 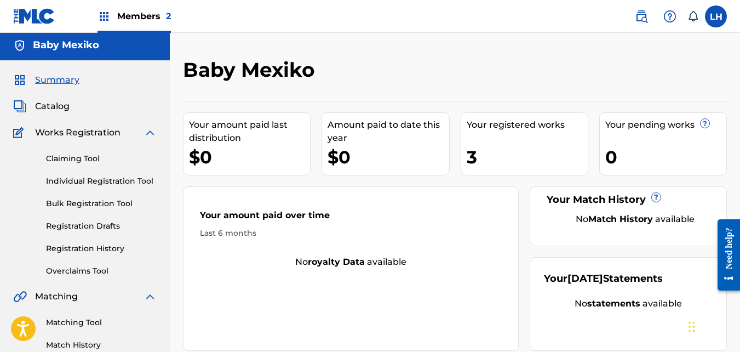 What do you see at coordinates (66, 45) in the screenshot?
I see `h5: Baby Mexiko` at bounding box center [66, 45].